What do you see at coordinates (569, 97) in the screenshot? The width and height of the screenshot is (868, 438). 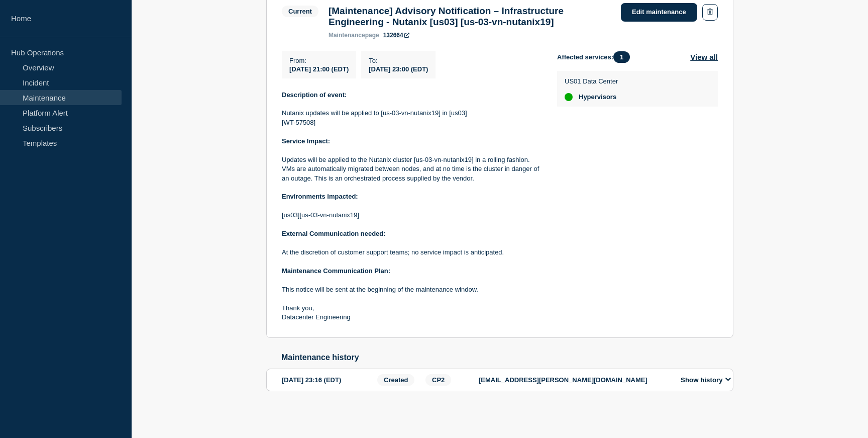 I see `div: up` at bounding box center [569, 97].